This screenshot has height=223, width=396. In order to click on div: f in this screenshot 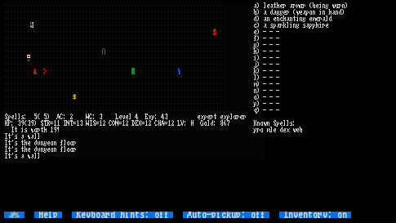, I will do `click(61, 149)`.